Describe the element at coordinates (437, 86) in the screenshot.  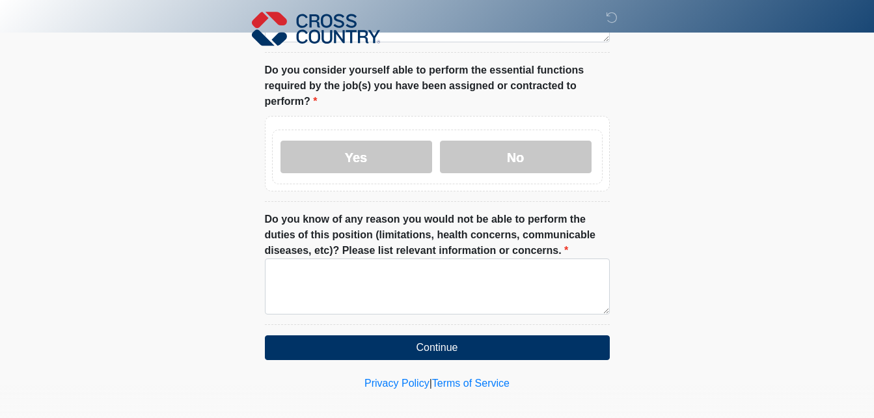
I see `label: Do you consider yourself able to perform the essential functions required by the job(s) you have ...` at that location.